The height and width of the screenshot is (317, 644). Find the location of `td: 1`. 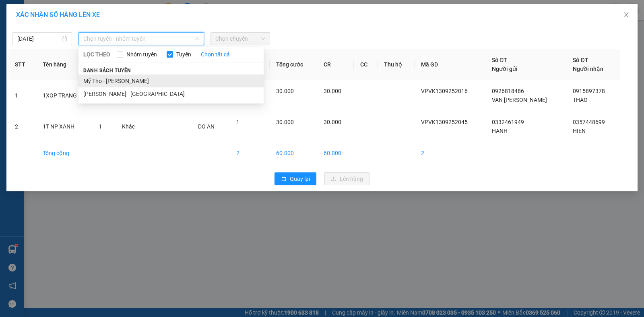

td: 1 is located at coordinates (22, 96).